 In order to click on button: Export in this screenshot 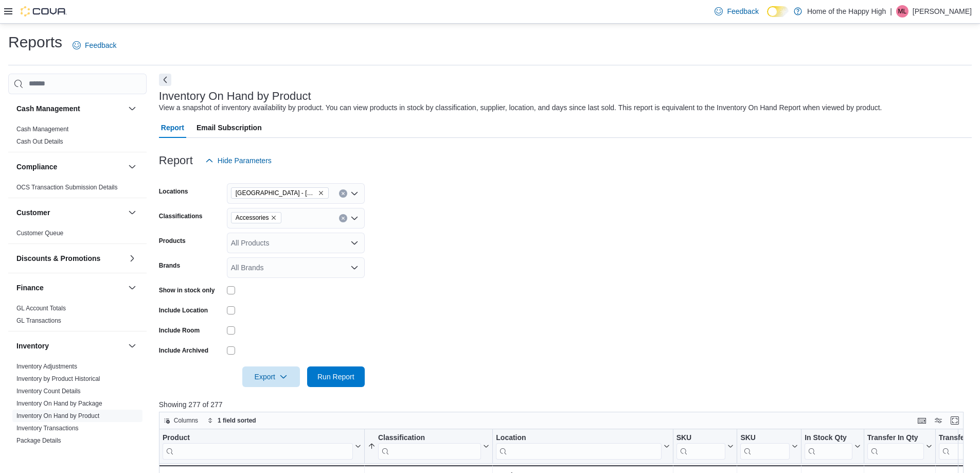, I will do `click(271, 376)`.